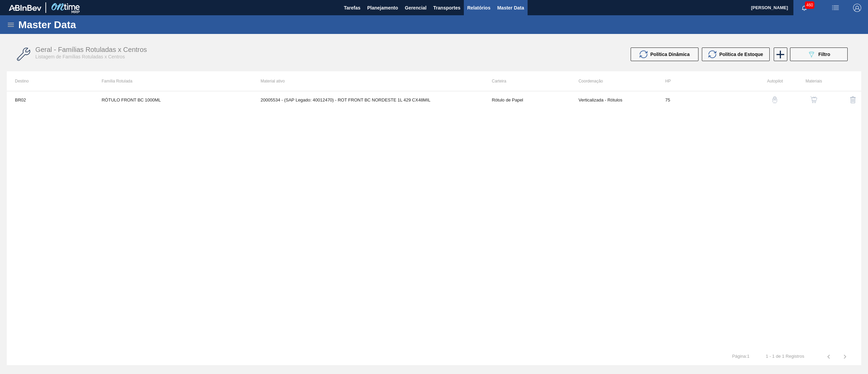 The image size is (868, 374). Describe the element at coordinates (447, 8) in the screenshot. I see `span: Transportes` at that location.